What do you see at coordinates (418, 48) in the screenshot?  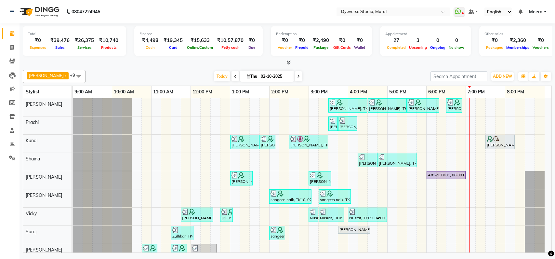 I see `span: Upcoming` at bounding box center [418, 48].